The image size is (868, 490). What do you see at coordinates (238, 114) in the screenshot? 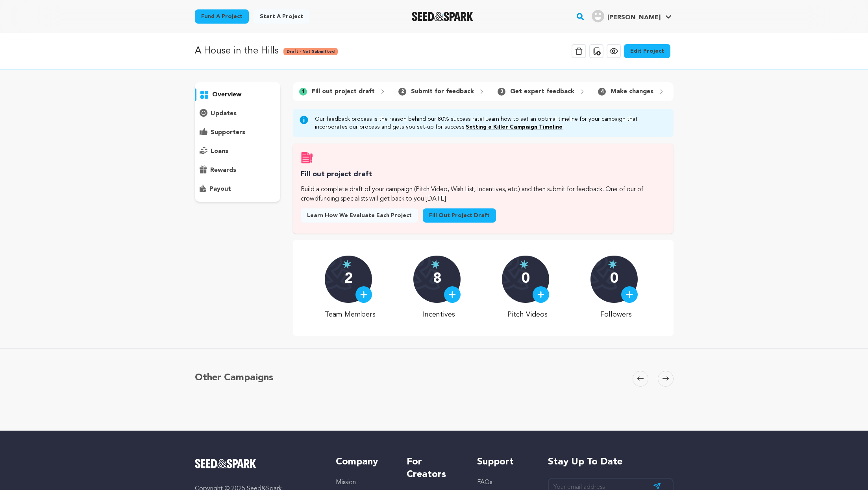
I see `button: updates` at bounding box center [238, 114].